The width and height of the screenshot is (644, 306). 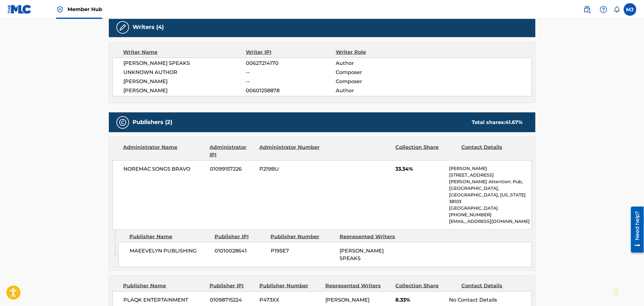 I want to click on img: help, so click(x=603, y=10).